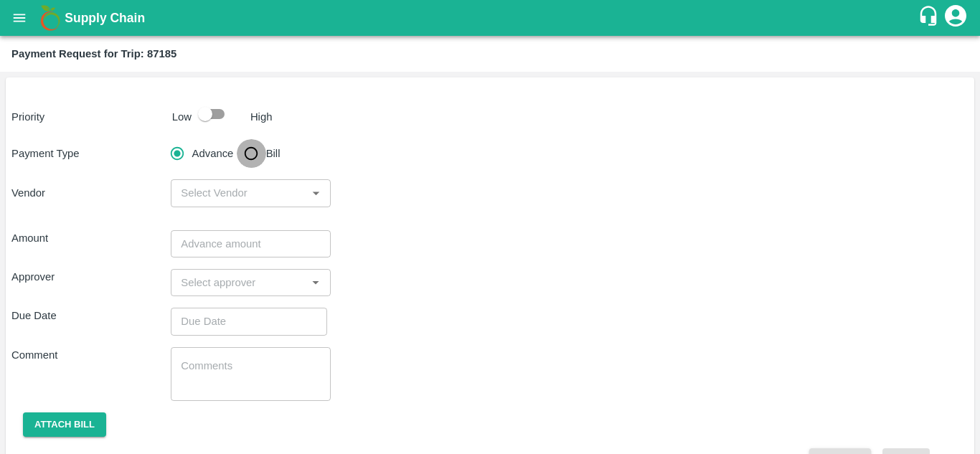  What do you see at coordinates (238, 282) in the screenshot?
I see `input: Select approver` at bounding box center [238, 282].